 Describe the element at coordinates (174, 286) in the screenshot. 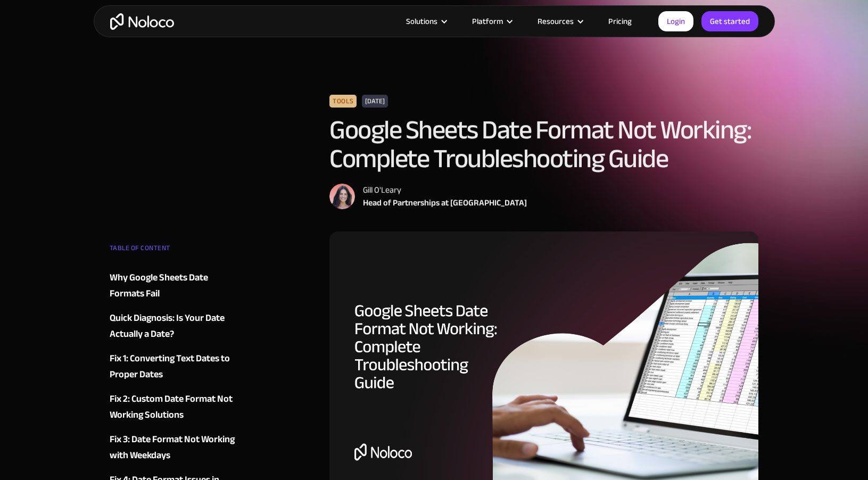

I see `a: Why Google Sheets Date Formats Fail` at that location.